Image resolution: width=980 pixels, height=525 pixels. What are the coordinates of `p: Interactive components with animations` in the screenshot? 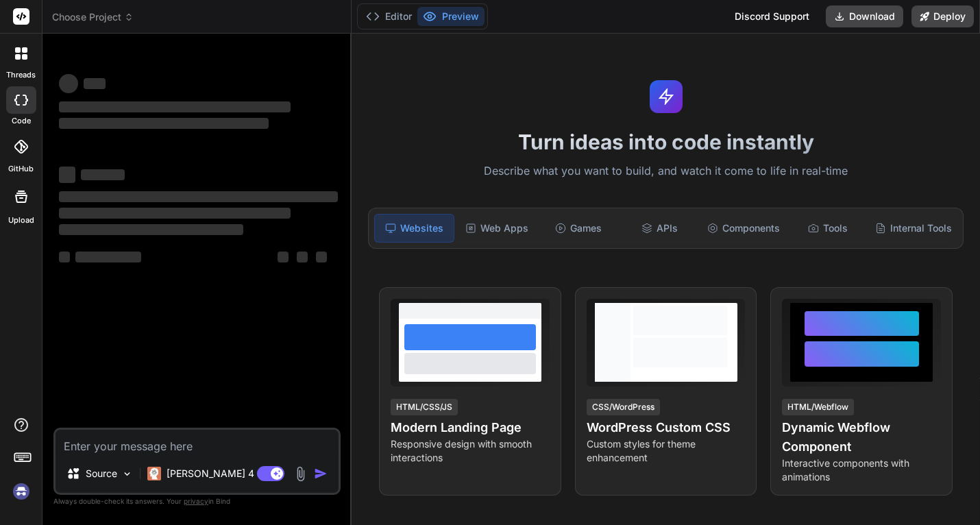 It's located at (861, 470).